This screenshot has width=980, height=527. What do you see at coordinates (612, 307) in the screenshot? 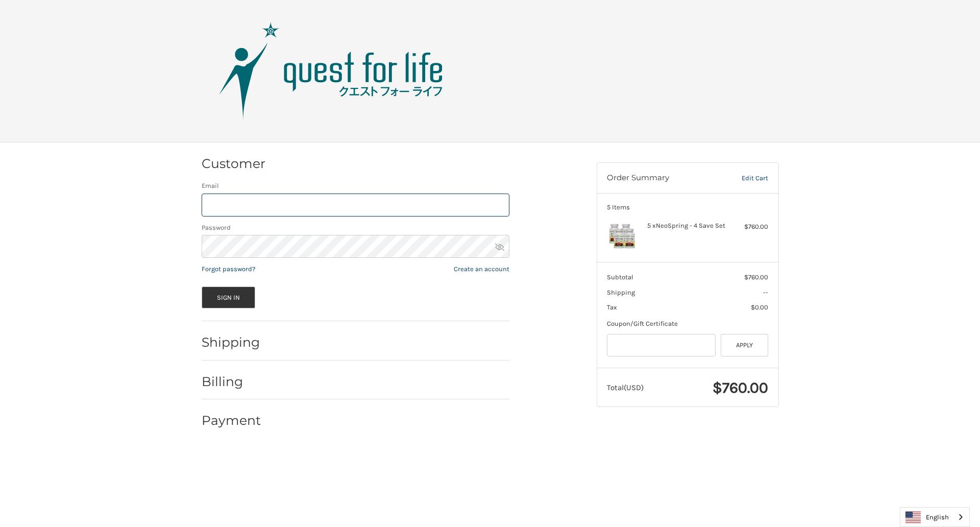
I see `span: Tax` at bounding box center [612, 307].